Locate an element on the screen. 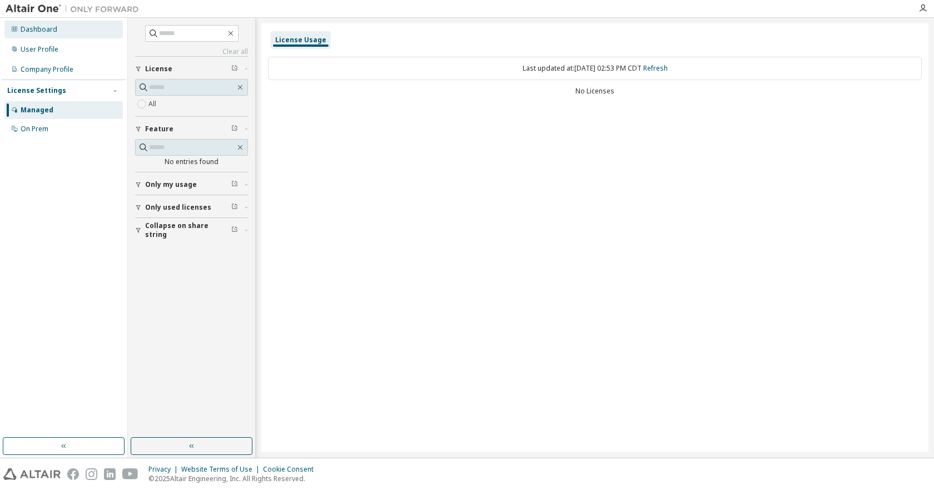 Image resolution: width=934 pixels, height=490 pixels. button: Collapse on share string is located at coordinates (191, 230).